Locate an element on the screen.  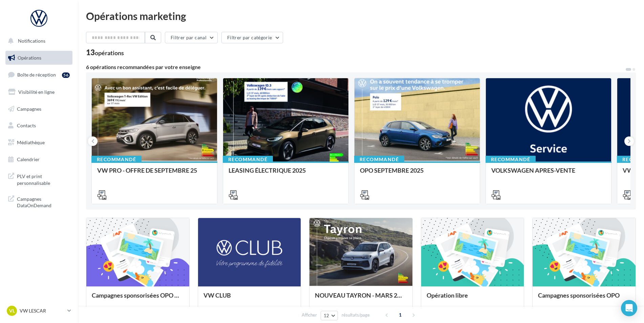
div: Open Intercom Messenger is located at coordinates (629, 308).